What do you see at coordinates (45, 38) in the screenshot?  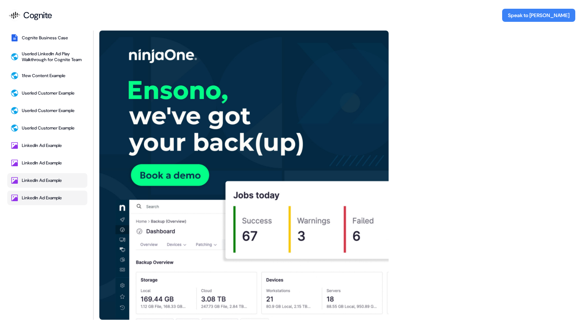 I see `div: Cognite Business Case` at bounding box center [45, 38].